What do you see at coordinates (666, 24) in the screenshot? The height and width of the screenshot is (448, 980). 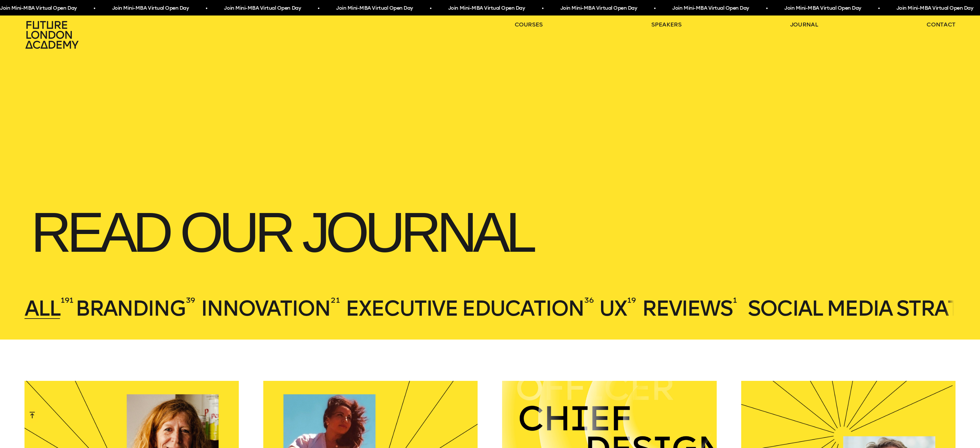 I see `a: speakers` at bounding box center [666, 24].